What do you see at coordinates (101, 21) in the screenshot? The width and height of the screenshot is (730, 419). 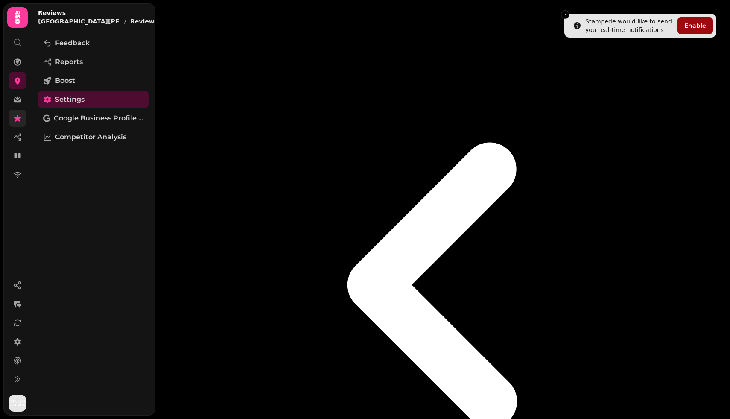 I see `nav: breadcrumb` at bounding box center [101, 21].